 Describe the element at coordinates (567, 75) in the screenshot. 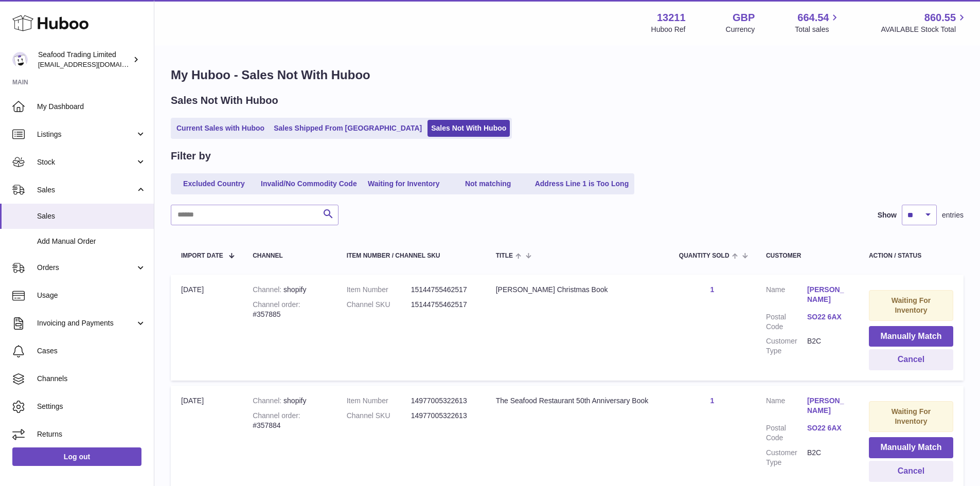

I see `h1: My Huboo - Sales Not With Huboo` at that location.